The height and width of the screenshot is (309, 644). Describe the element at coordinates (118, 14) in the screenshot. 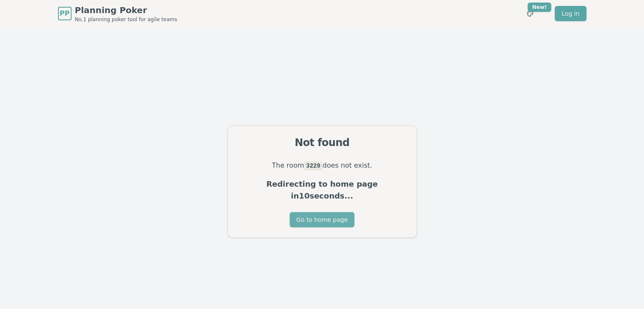

I see `a: PPPlanning PokerNo.1 planning poker tool for agile teams` at that location.